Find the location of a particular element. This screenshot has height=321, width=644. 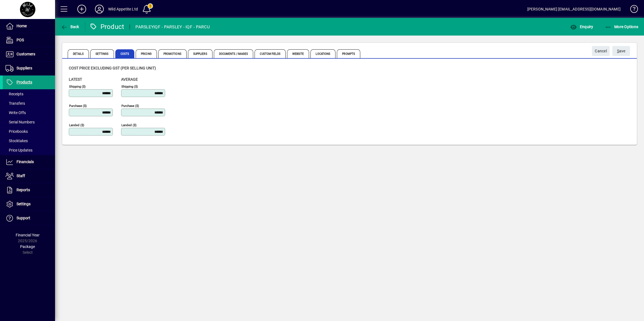

span: Promotions is located at coordinates (172, 54).